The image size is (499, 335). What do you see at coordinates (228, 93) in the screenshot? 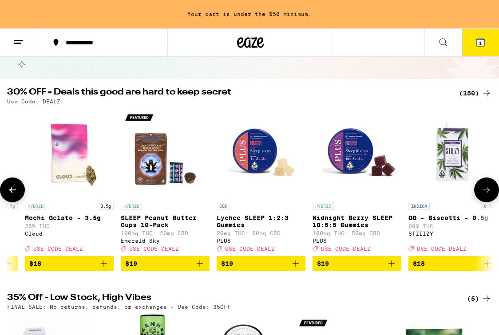
I see `h2: 30% OFF - Deals this good are hard to keep secret` at bounding box center [228, 93].